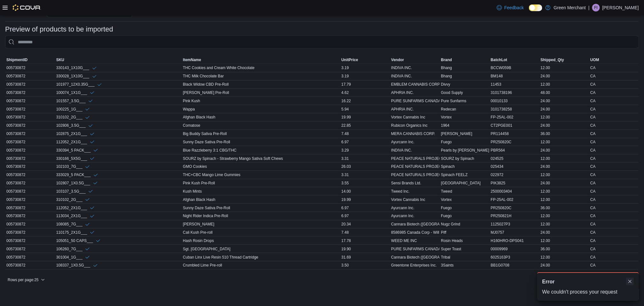 The image size is (644, 306). Describe the element at coordinates (261, 150) in the screenshot. I see `div: Blue Razzleberry 3:1 CBG/THC` at that location.